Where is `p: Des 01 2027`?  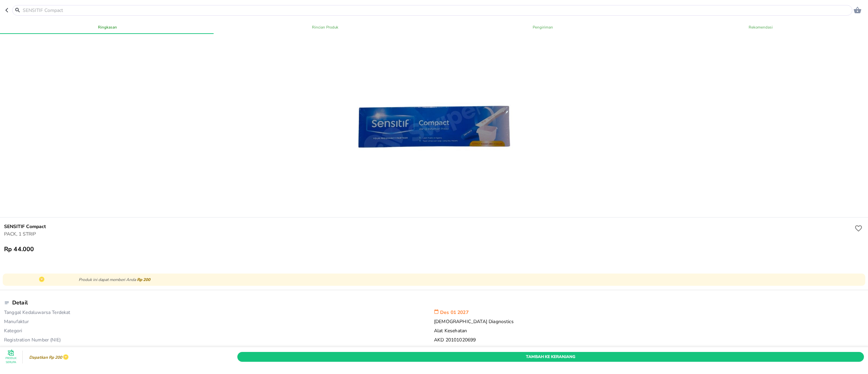 p: Des 01 2027 is located at coordinates (649, 314).